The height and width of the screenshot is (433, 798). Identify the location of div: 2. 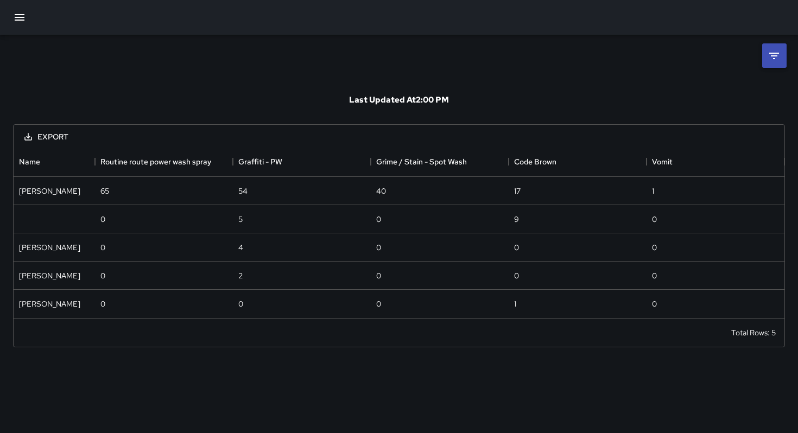
(240, 276).